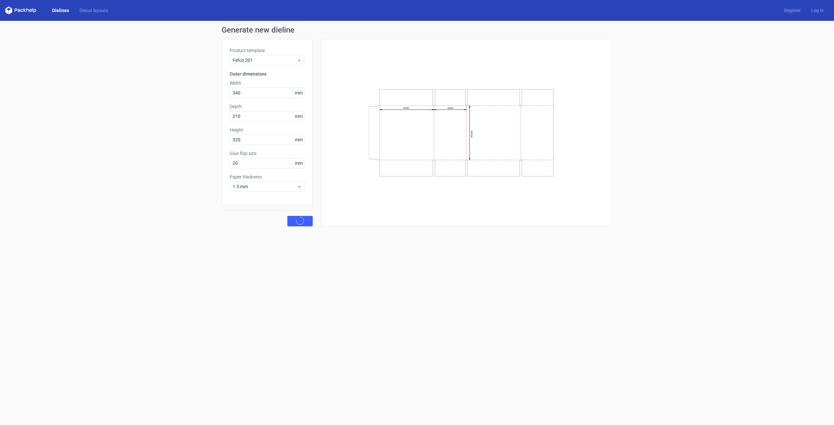 This screenshot has height=425, width=834. Describe the element at coordinates (265, 60) in the screenshot. I see `span: Fefco 201` at that location.